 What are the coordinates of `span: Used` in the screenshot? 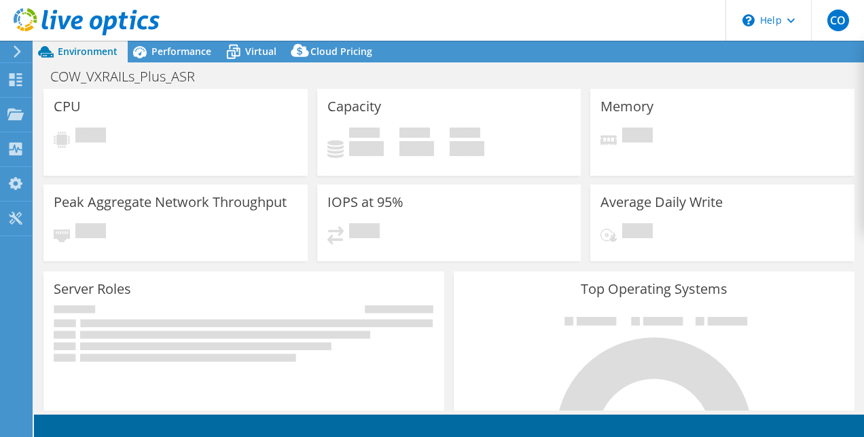 It's located at (364, 134).